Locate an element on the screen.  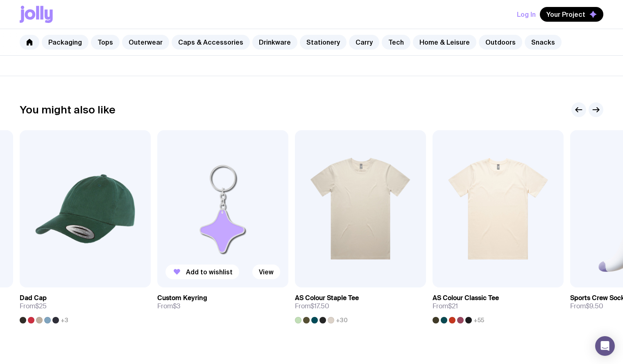
a: Caps & Accessories is located at coordinates (211, 42).